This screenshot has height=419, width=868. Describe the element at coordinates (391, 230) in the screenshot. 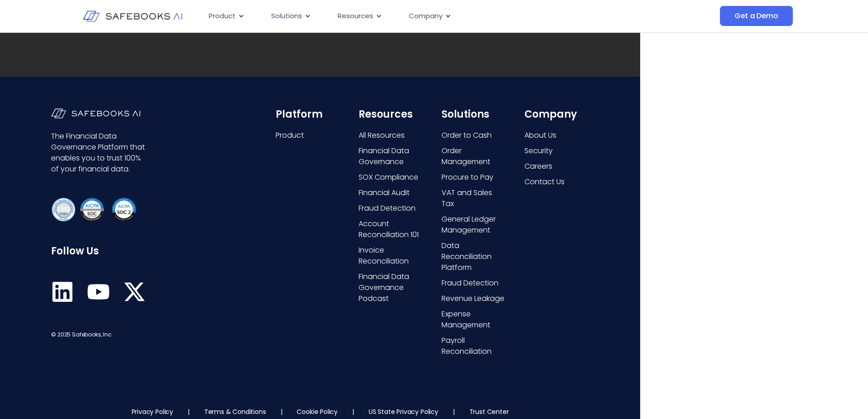

I see `a: Account Reconciliation 101` at that location.